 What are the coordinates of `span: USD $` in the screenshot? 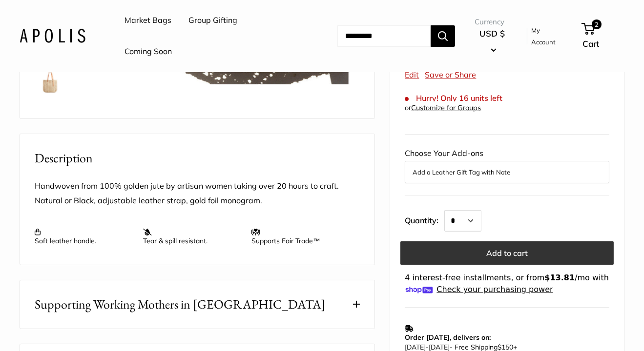 It's located at (492, 33).